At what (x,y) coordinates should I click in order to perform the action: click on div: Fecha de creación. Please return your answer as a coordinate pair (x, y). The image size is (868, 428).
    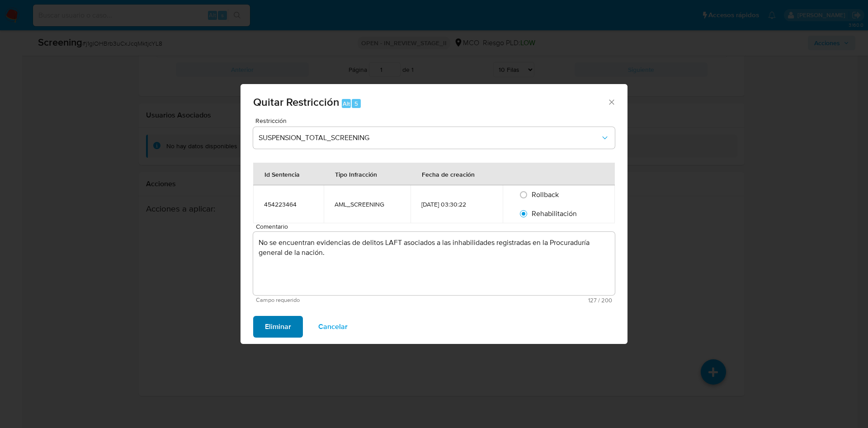
    Looking at the image, I should click on (448, 174).